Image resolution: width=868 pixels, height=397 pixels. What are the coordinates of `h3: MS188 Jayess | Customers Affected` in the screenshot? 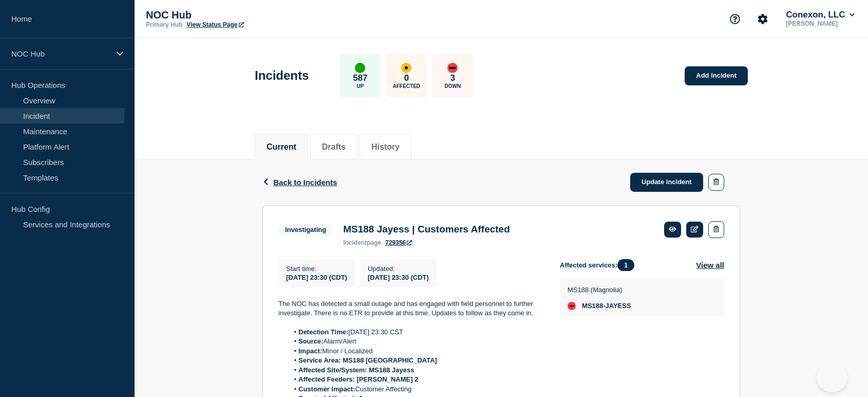 It's located at (427, 229).